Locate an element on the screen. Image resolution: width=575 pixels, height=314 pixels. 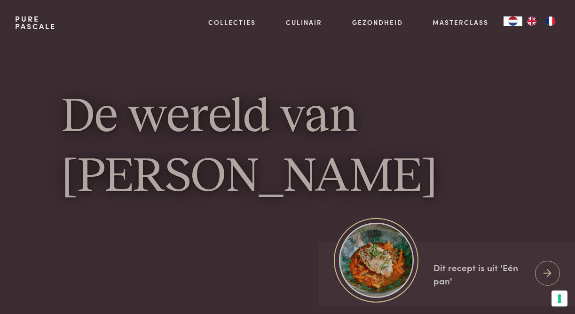
img: https://admin.purepascale.com/wp-content/uploads/2025/08/home_recept_link.jpg is located at coordinates (376, 260).